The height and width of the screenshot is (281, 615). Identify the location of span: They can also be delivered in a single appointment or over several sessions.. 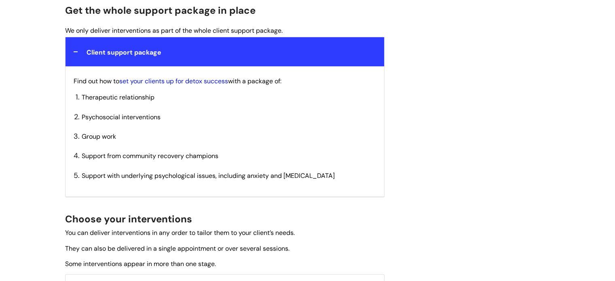
(177, 248).